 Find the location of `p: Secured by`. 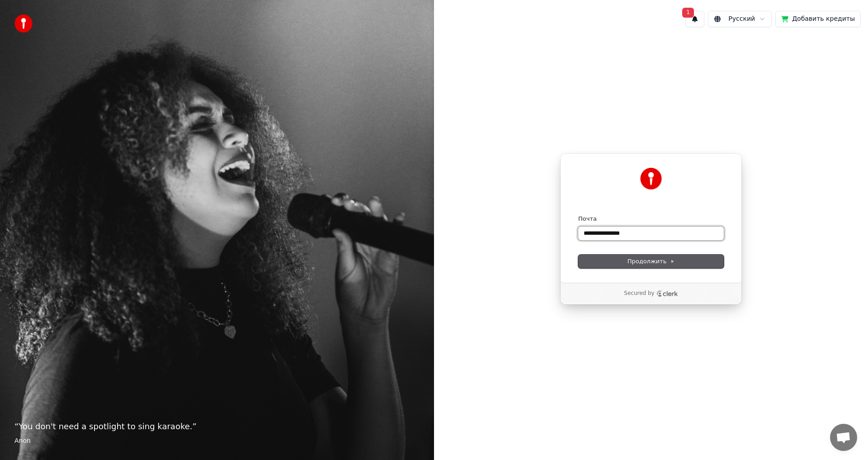

p: Secured by is located at coordinates (638, 293).